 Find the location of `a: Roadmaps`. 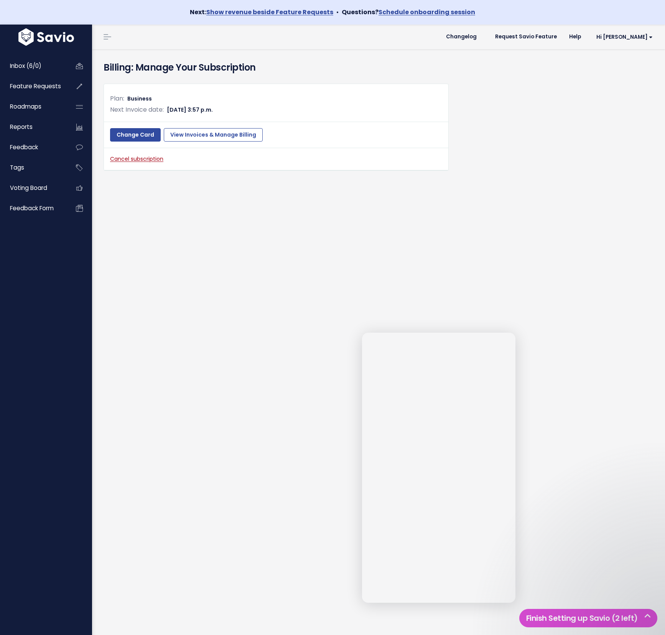

a: Roadmaps is located at coordinates (33, 107).